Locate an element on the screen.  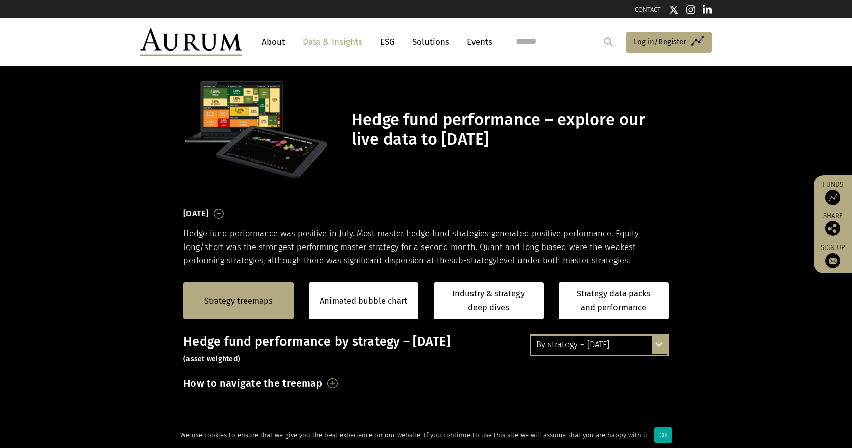
img: Instagram icon is located at coordinates (691, 10).